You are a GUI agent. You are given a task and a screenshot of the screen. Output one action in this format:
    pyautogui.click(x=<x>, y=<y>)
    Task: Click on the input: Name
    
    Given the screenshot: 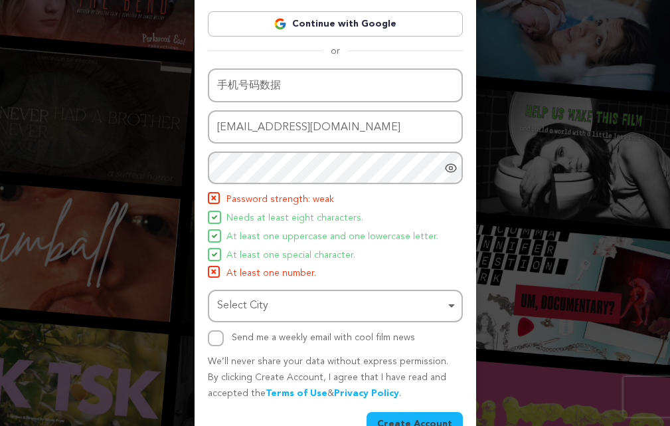 What is the action you would take?
    pyautogui.click(x=335, y=85)
    